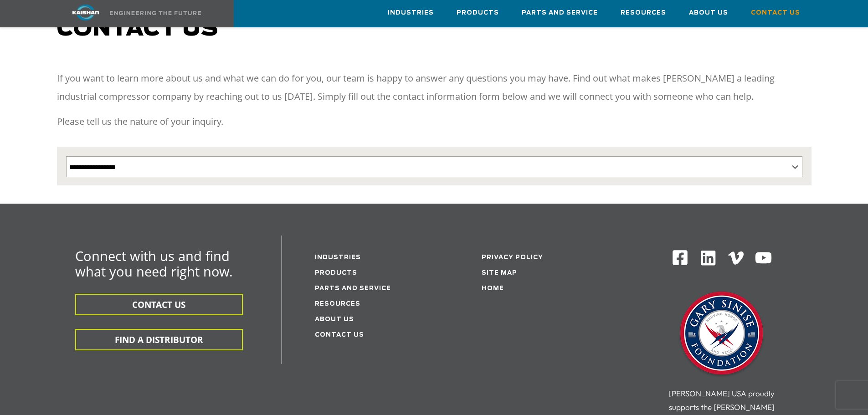 This screenshot has width=868, height=415. Describe the element at coordinates (643, 13) in the screenshot. I see `span: Resources` at that location.